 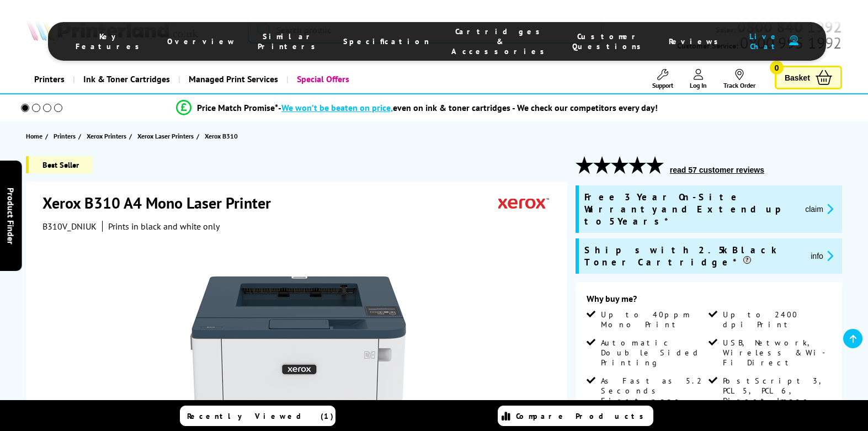 I want to click on span: Basket, so click(x=798, y=77).